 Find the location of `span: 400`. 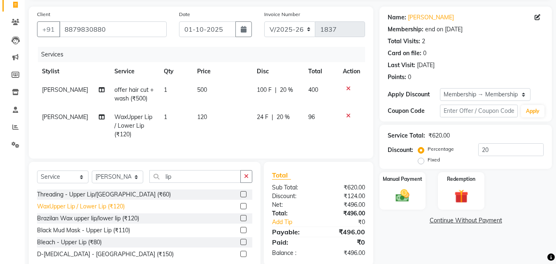

span: 400 is located at coordinates (313, 90).